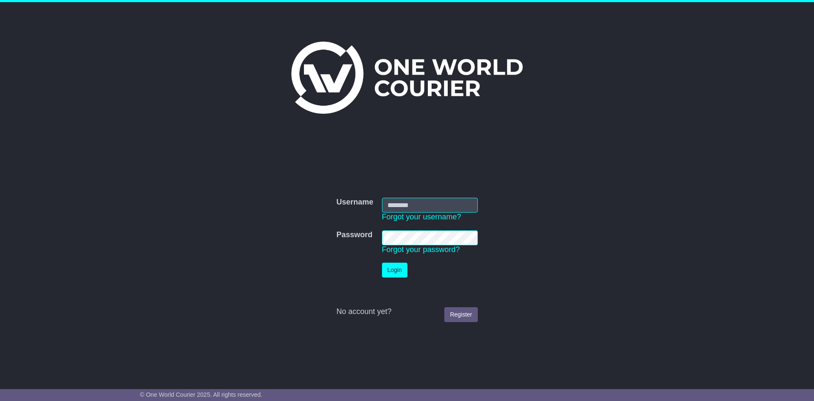 The height and width of the screenshot is (401, 814). Describe the element at coordinates (421, 217) in the screenshot. I see `a: Forgot your username?` at that location.